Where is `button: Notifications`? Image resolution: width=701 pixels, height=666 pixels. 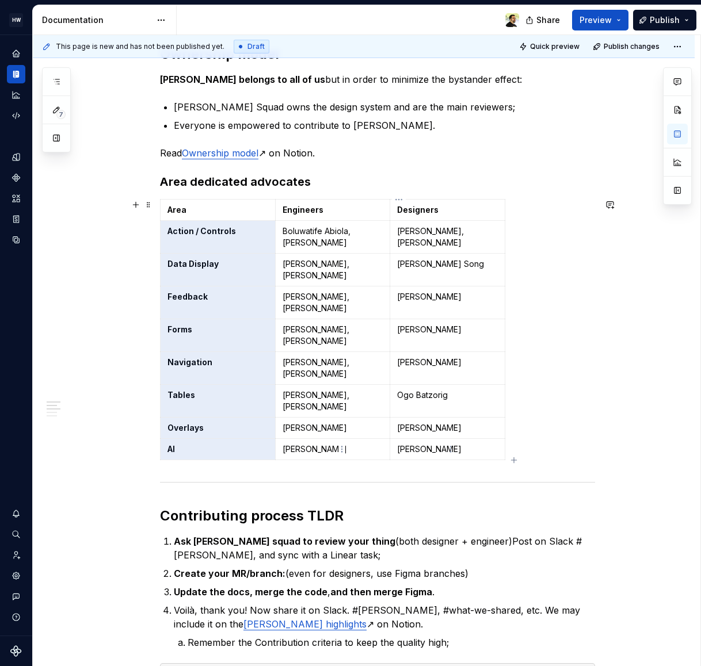
button: Notifications is located at coordinates (16, 514).